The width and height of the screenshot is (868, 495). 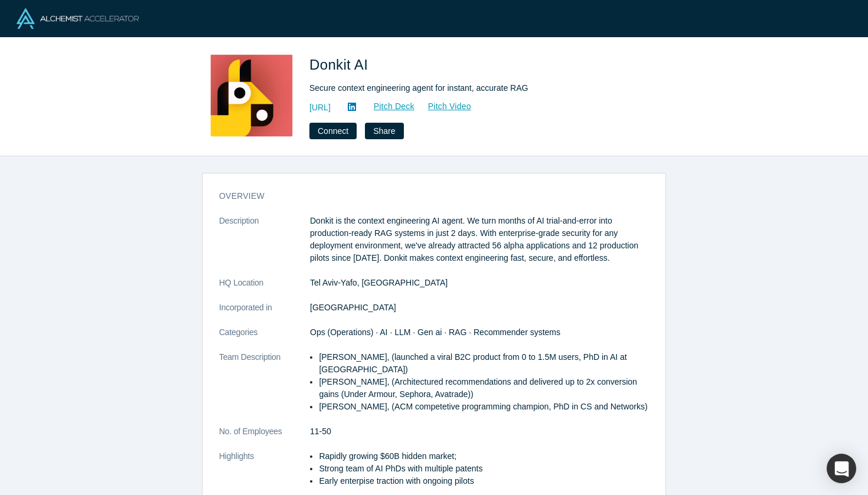 What do you see at coordinates (265, 314) in the screenshot?
I see `dt: Incorporated in` at bounding box center [265, 314].